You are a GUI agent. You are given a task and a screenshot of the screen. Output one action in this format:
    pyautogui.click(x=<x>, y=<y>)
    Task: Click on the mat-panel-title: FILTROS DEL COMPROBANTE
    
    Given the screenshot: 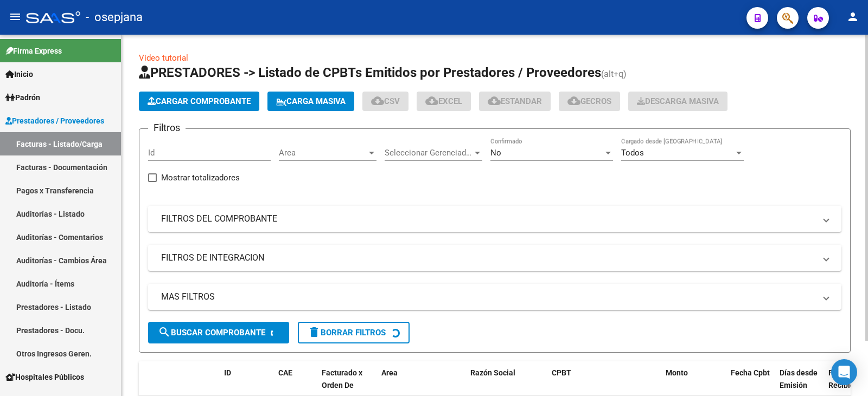 What is the action you would take?
    pyautogui.click(x=489, y=219)
    